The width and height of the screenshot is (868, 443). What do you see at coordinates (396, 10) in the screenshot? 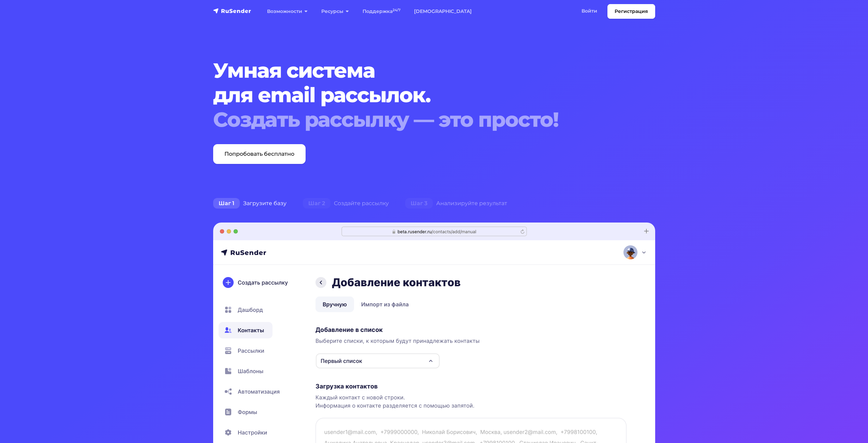
I see `sup: 24/7` at bounding box center [396, 10].